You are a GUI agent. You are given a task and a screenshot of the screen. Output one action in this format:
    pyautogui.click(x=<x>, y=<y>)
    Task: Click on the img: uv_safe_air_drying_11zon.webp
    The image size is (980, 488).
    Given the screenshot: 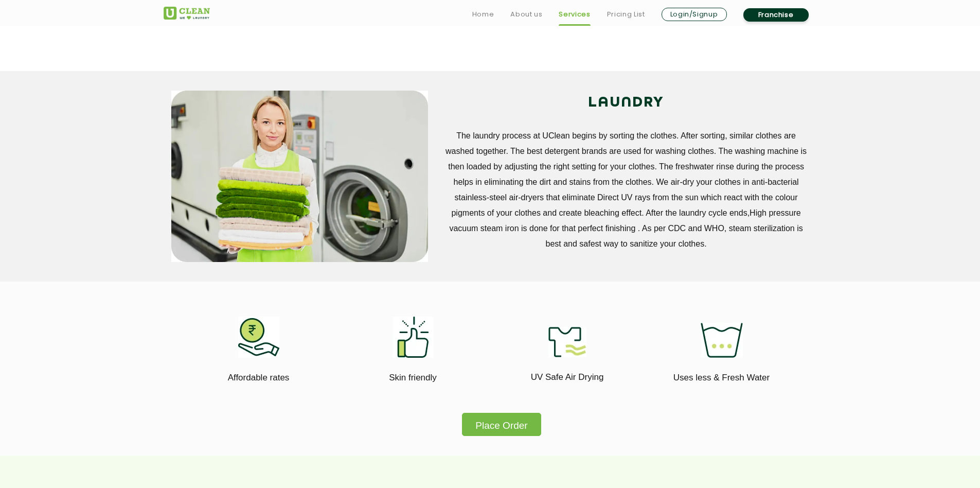 What is the action you would take?
    pyautogui.click(x=567, y=342)
    